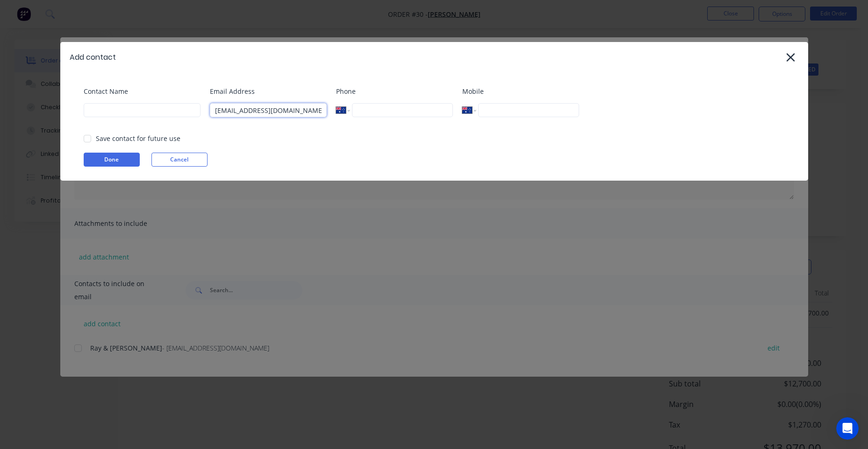  Describe the element at coordinates (521, 91) in the screenshot. I see `label: Mobile` at that location.